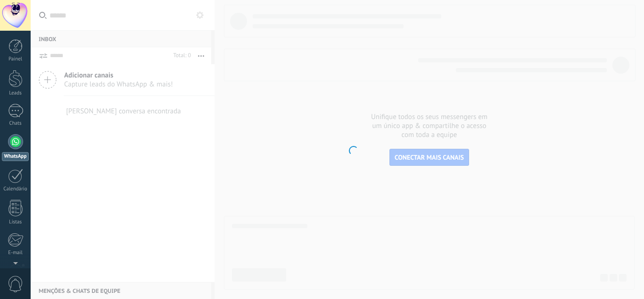 The image size is (644, 299). What do you see at coordinates (16, 123) in the screenshot?
I see `div: Chats` at bounding box center [16, 123].